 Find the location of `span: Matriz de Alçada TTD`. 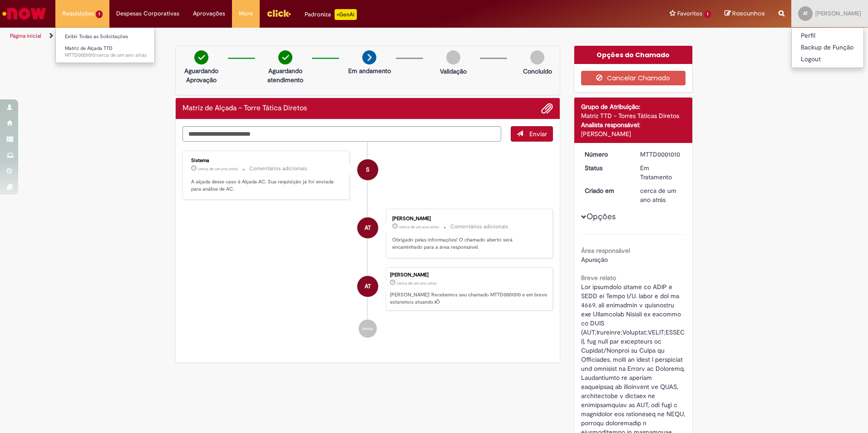

span: Matriz de Alçada TTD is located at coordinates (89, 48).